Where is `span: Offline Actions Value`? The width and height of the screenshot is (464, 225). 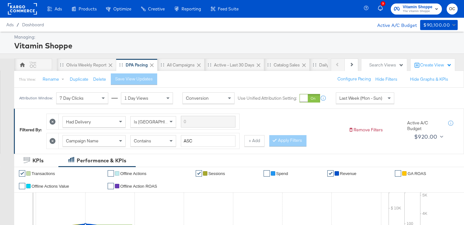 span: Offline Actions Value is located at coordinates (50, 186).